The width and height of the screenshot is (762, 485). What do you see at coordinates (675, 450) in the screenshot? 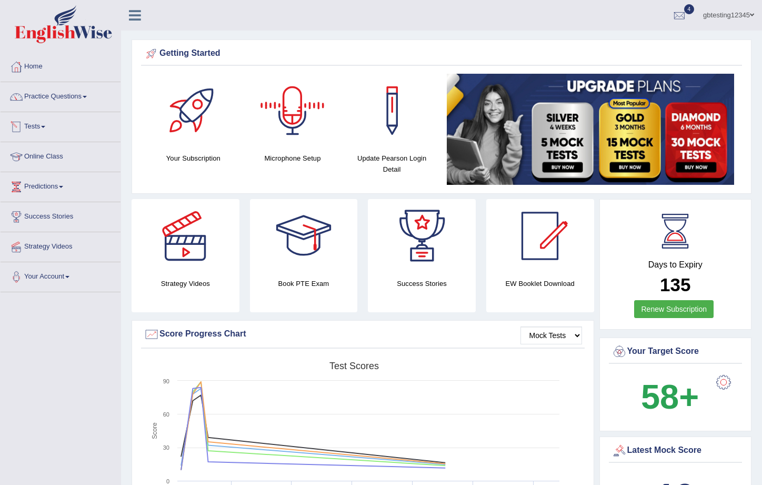
I see `div: Latest Mock Score` at bounding box center [675, 450].